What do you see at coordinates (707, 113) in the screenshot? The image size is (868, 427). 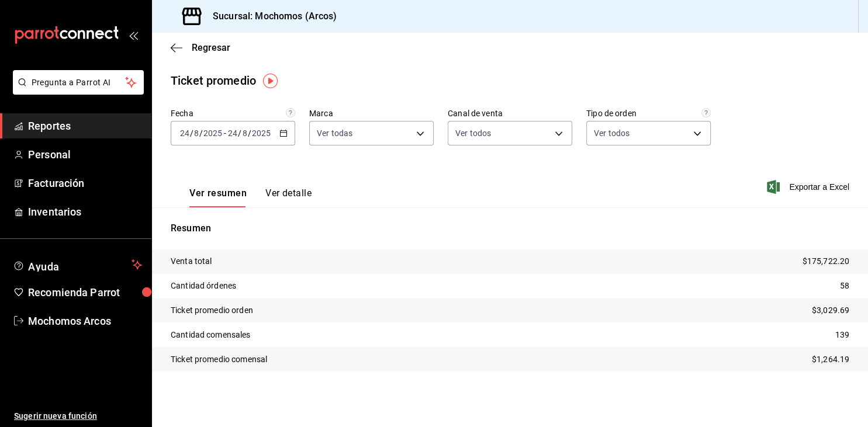 I see `svg: Todas las órdenes contabilizan 1 comensal a excepción de órdenes de mesa con comensales obligator...` at bounding box center [707, 113].